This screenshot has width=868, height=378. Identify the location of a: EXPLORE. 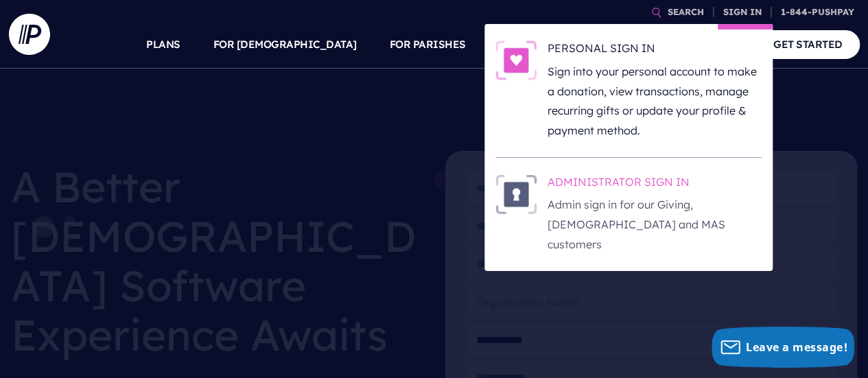
(616, 44).